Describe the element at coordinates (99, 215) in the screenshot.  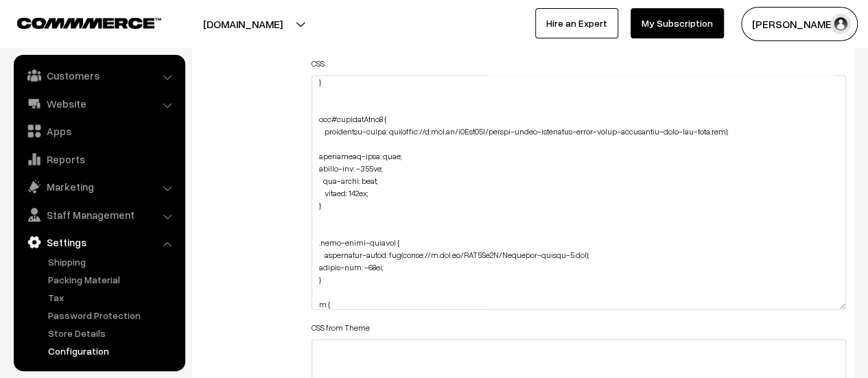
I see `a: Staff Management` at that location.